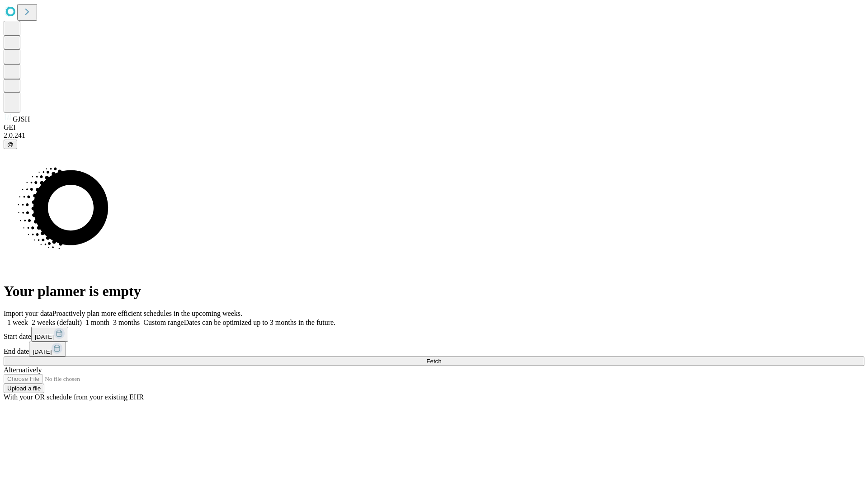 This screenshot has height=488, width=868. I want to click on button: Upload a file, so click(24, 389).